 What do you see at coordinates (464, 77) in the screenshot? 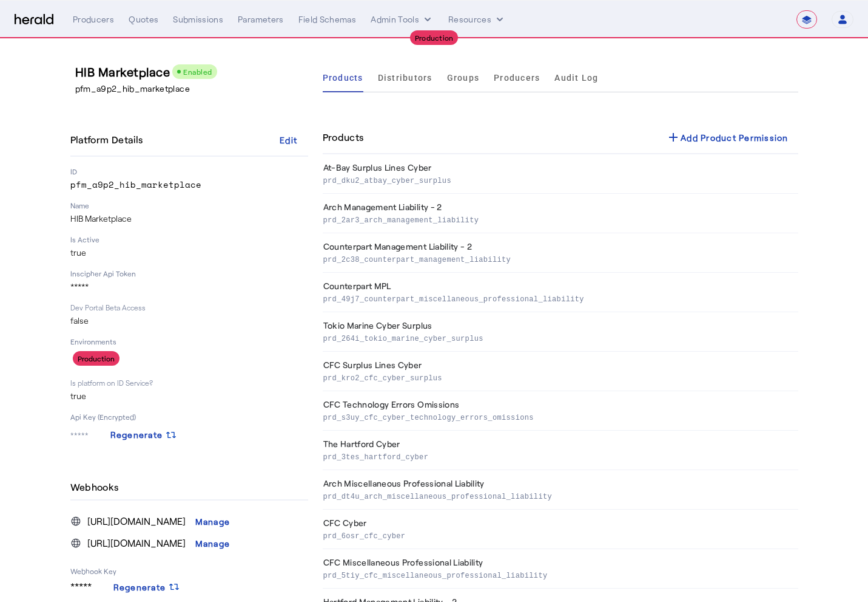
I see `a: Groups` at bounding box center [464, 77].